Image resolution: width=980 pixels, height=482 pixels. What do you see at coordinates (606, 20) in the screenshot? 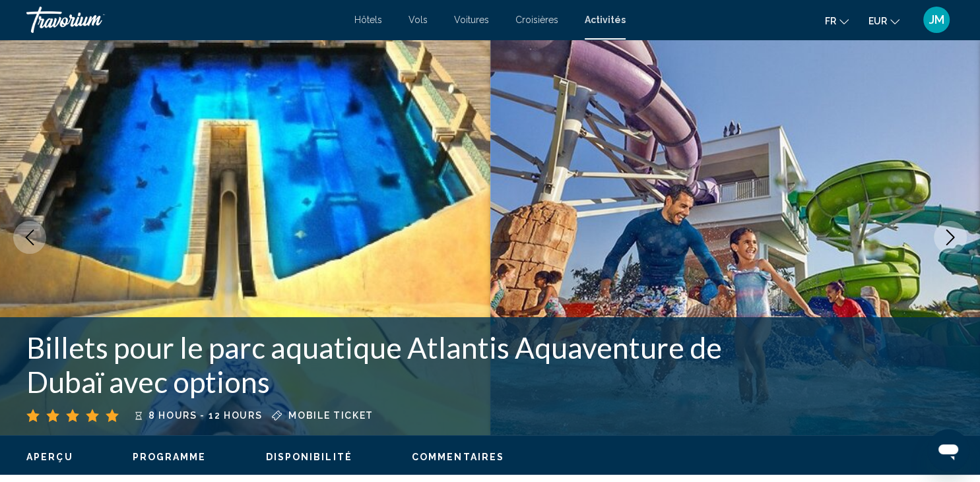
I see `span: Activités` at bounding box center [606, 20].